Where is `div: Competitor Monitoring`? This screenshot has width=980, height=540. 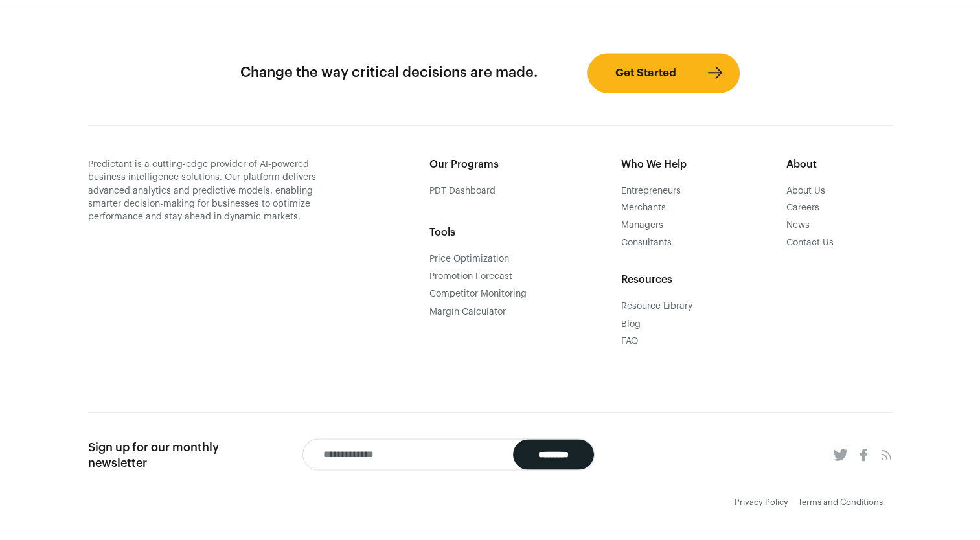
div: Competitor Monitoring is located at coordinates (478, 294).